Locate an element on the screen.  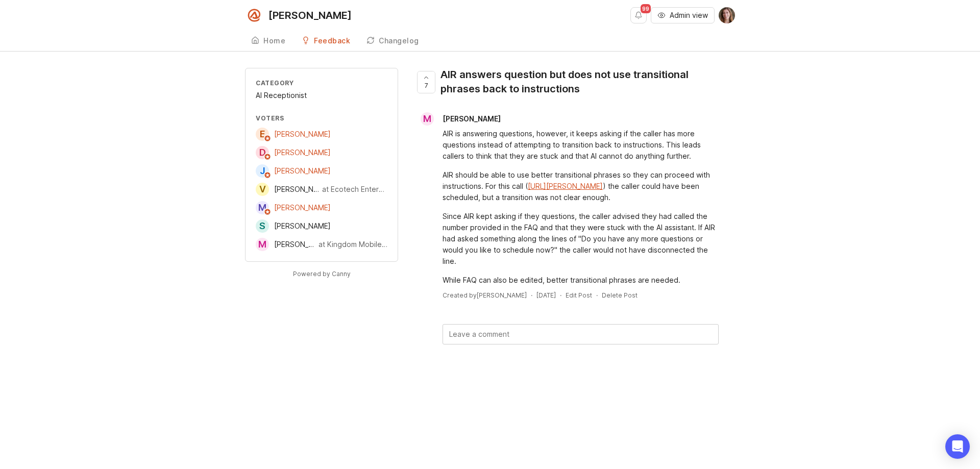
div: AIR should be able to use better transitional phrases so they can proceed with instructions. For ... is located at coordinates (580, 186).